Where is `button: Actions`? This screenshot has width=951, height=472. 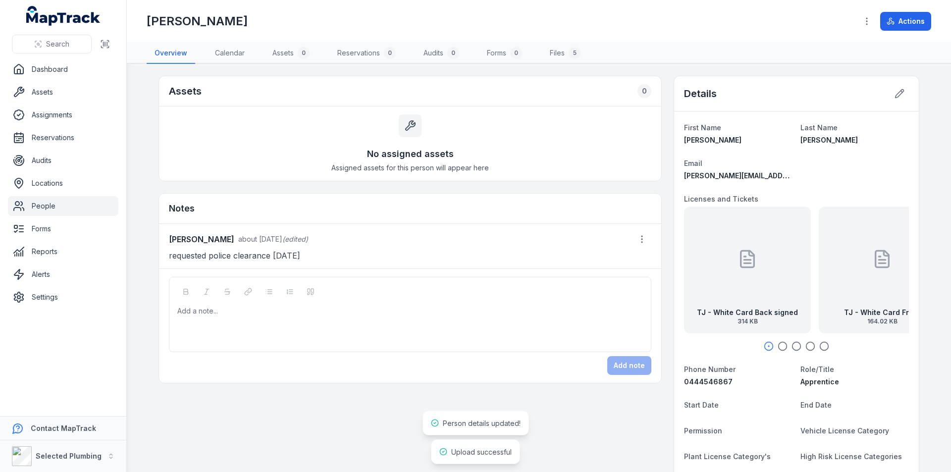
button: Actions is located at coordinates (905, 21).